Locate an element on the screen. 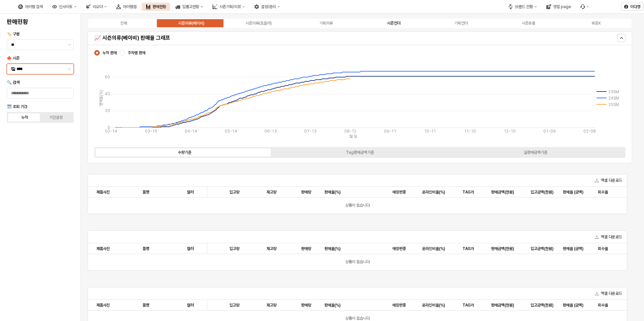 The width and height of the screenshot is (644, 321). span: 누적 판매 is located at coordinates (110, 53).